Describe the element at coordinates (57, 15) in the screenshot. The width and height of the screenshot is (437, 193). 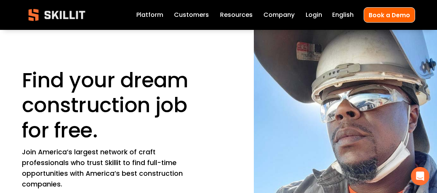
I see `a: Skillit` at that location.